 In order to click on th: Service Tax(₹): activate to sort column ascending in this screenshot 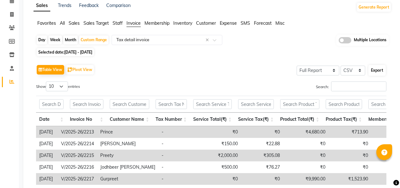, I will do `click(256, 119)`.